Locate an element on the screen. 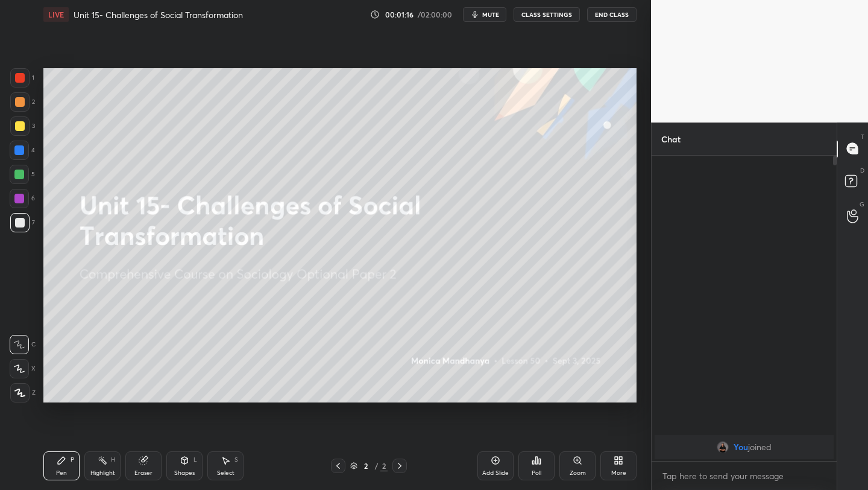  p: G is located at coordinates (862, 204).